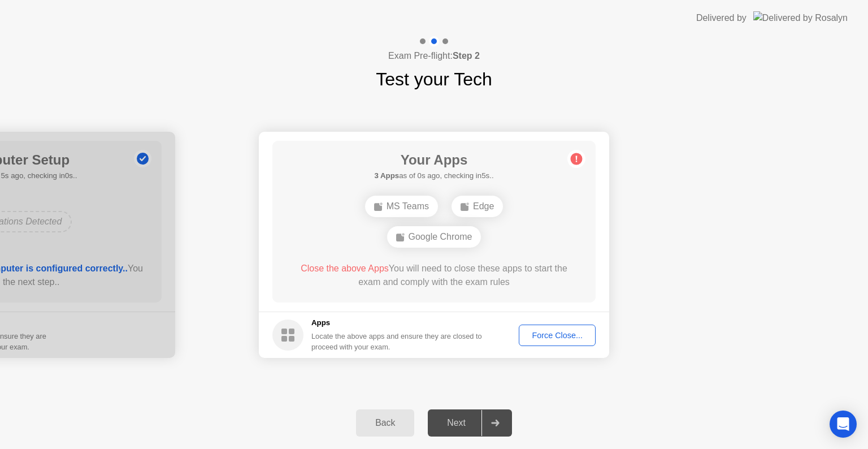 This screenshot has height=449, width=868. I want to click on div: Locate the above apps and ensure they are closed to proceed with your exam., so click(397, 341).